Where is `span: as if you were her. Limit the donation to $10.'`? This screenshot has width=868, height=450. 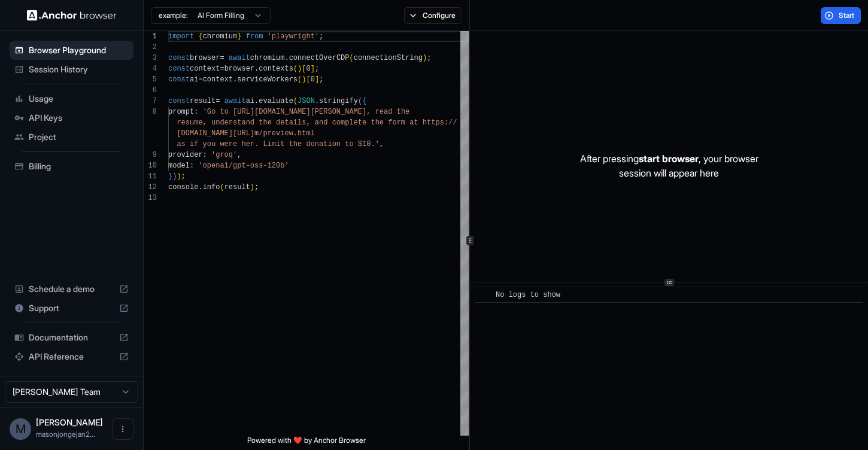 span: as if you were her. Limit the donation to $10.' is located at coordinates (278, 144).